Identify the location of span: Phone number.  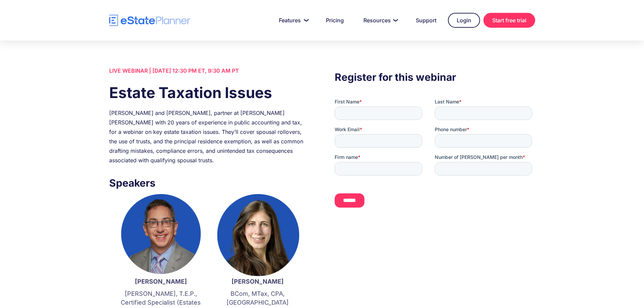
(116, 31).